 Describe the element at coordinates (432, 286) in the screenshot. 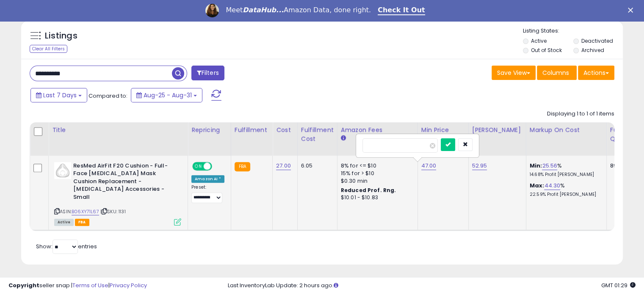

I see `div: Last InventoryLab Update: 2 hours ago.` at that location.